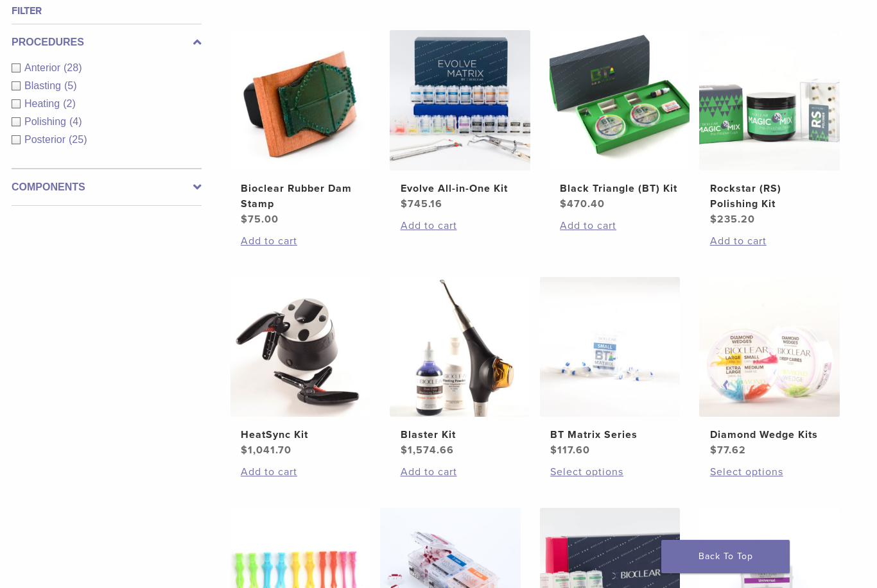  What do you see at coordinates (259, 219) in the screenshot?
I see `bdi: 75.00` at bounding box center [259, 219].